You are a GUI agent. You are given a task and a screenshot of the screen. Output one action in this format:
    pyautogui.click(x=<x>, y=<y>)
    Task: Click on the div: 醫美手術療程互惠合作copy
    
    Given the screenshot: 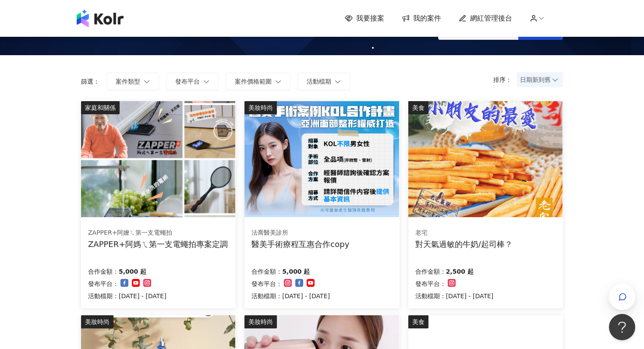 What is the action you would take?
    pyautogui.click(x=300, y=244)
    